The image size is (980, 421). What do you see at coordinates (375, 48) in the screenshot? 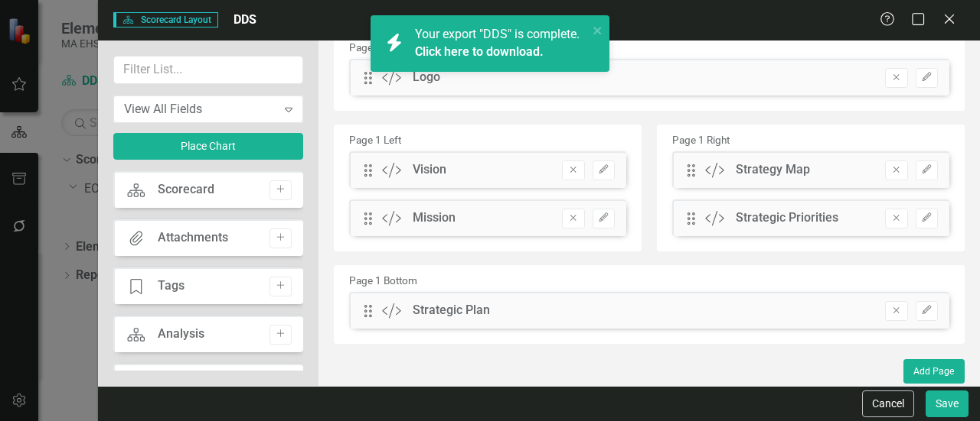
I see `small: Page 1 Top` at bounding box center [375, 48].